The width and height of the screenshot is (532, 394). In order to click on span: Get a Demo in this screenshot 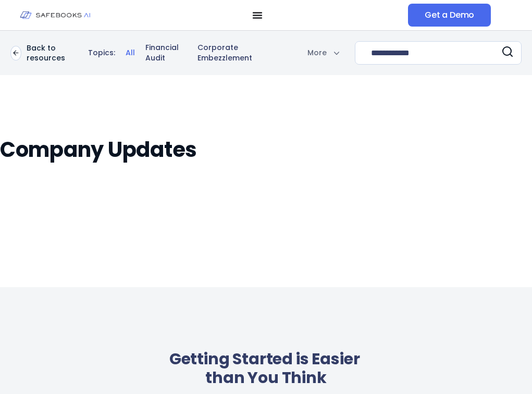, I will do `click(449, 15)`.